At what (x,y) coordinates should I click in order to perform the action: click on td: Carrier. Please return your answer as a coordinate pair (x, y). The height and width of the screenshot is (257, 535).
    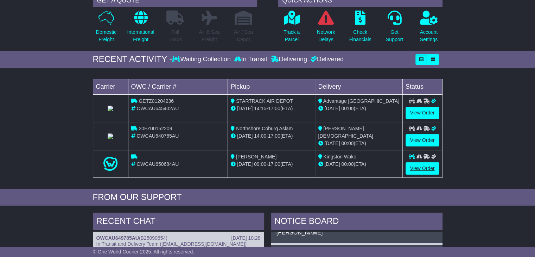
    Looking at the image, I should click on (110, 87).